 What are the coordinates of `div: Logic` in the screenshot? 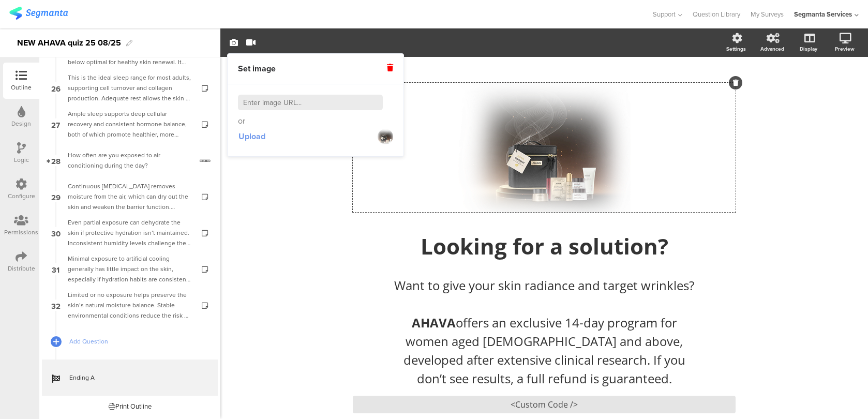 It's located at (21, 160).